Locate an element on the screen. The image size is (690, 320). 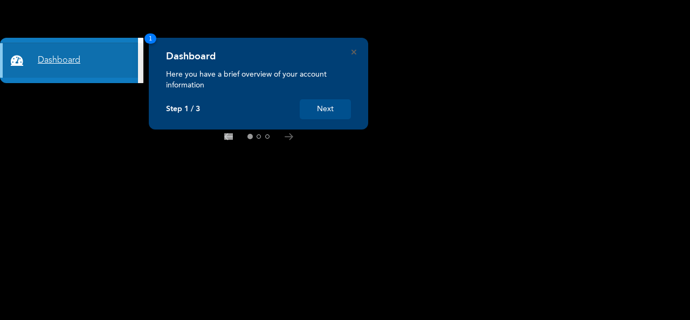
button: Next is located at coordinates (325, 109).